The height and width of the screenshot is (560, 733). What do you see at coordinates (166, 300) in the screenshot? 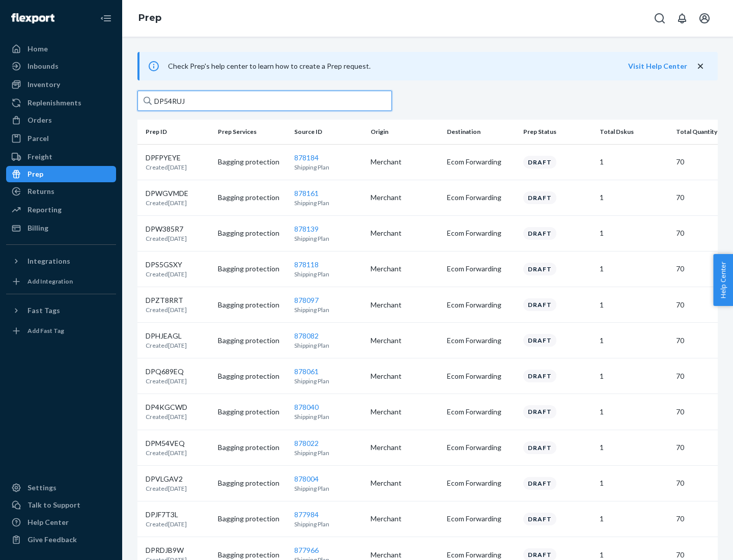
I see `p: DPZT8RRT` at bounding box center [166, 300].